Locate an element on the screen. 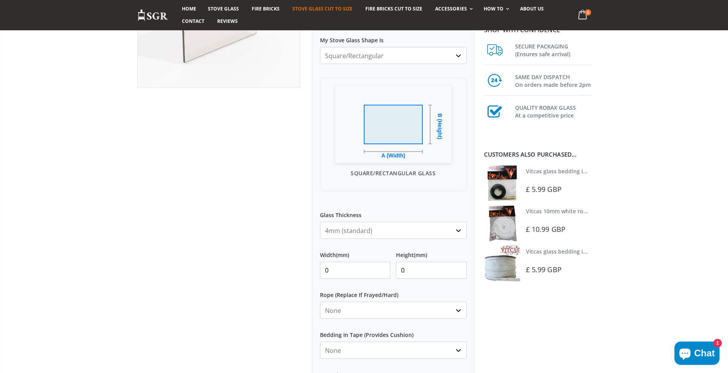 The image size is (728, 373). span: How To is located at coordinates (494, 9).